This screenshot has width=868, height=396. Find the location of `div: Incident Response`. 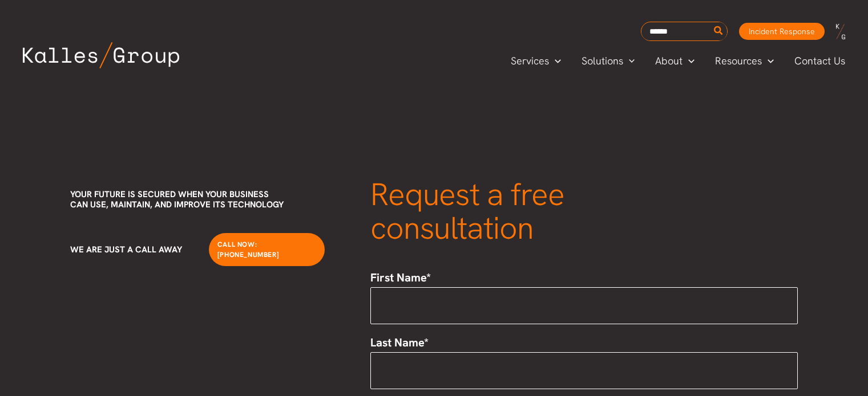

div: Incident Response is located at coordinates (782, 31).